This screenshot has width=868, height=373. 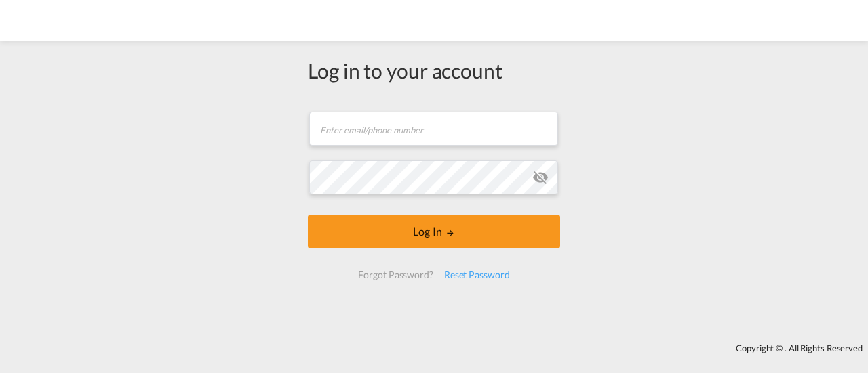 What do you see at coordinates (434, 70) in the screenshot?
I see `div: Log in to your account` at bounding box center [434, 70].